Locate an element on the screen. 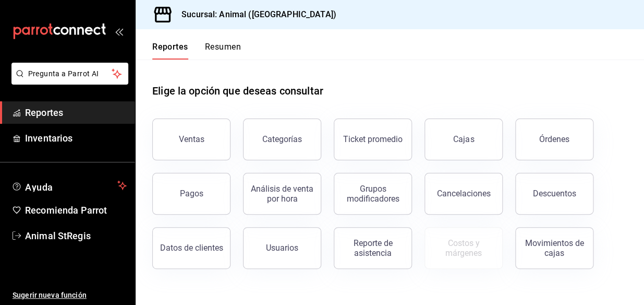  button: Descuentos is located at coordinates (554, 194).